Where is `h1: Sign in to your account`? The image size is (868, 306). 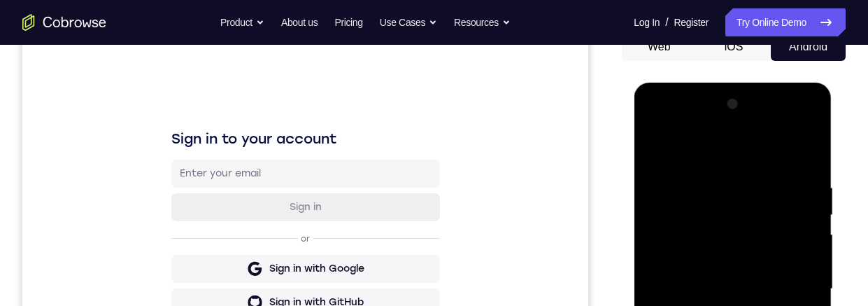 h1: Sign in to your account is located at coordinates (283, 106).